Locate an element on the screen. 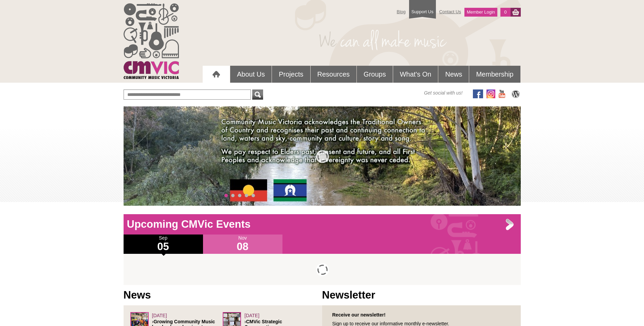 The image size is (644, 326). a: Membership is located at coordinates (495, 74).